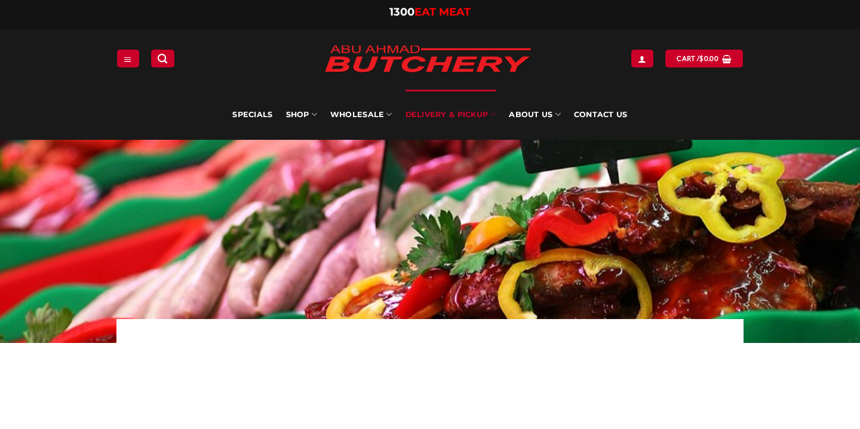 This screenshot has height=429, width=860. I want to click on a: SHOP, so click(302, 115).